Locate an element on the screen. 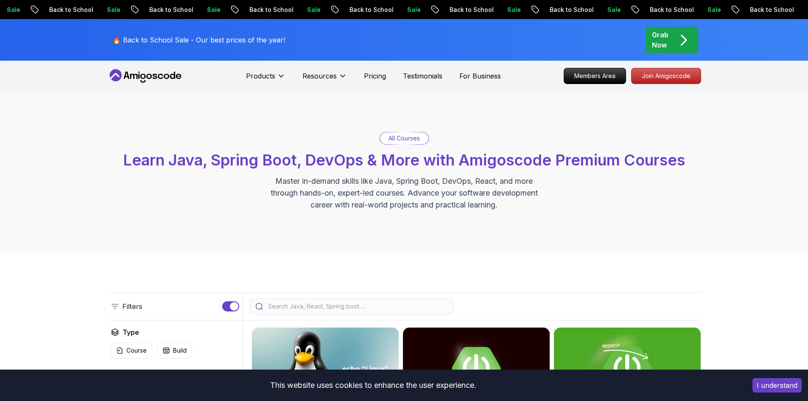 This screenshot has height=401, width=808. button: Products is located at coordinates (265, 79).